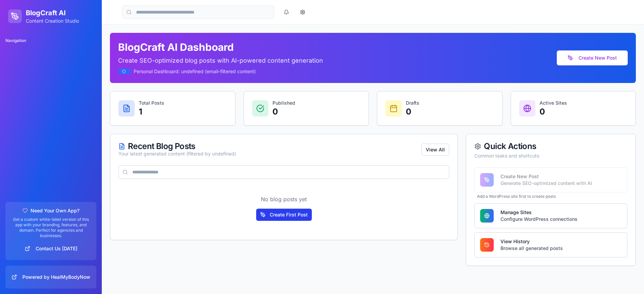 This screenshot has height=294, width=644. Describe the element at coordinates (52, 21) in the screenshot. I see `p: Content Creation Studio` at that location.